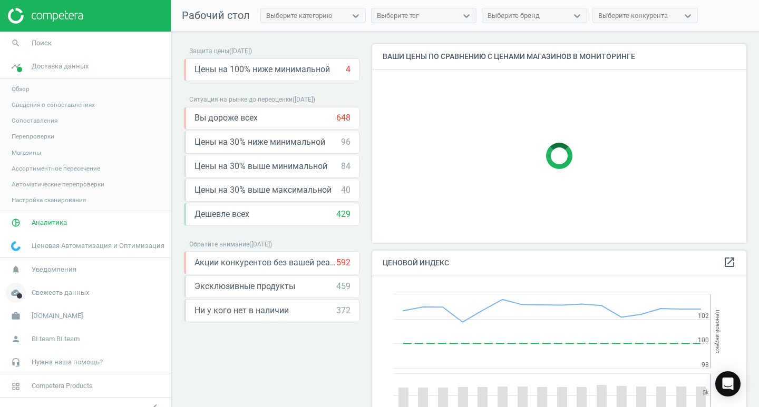 The image size is (759, 407). What do you see at coordinates (60, 66) in the screenshot?
I see `span: Доставка данных` at bounding box center [60, 66].